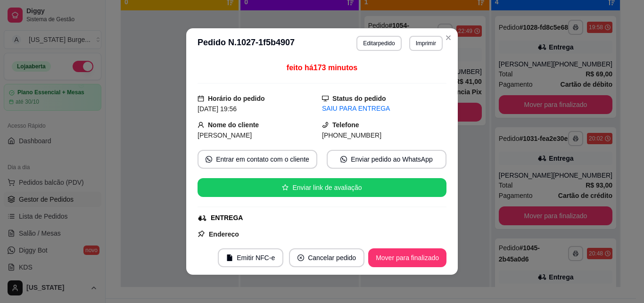  Describe the element at coordinates (448, 38) in the screenshot. I see `button: Close` at that location.